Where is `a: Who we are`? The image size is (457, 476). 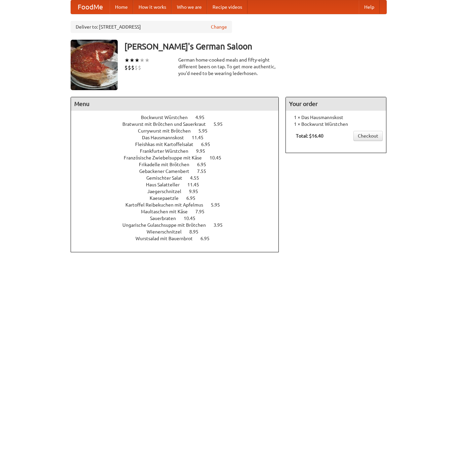
a: Who we are is located at coordinates (189, 7).